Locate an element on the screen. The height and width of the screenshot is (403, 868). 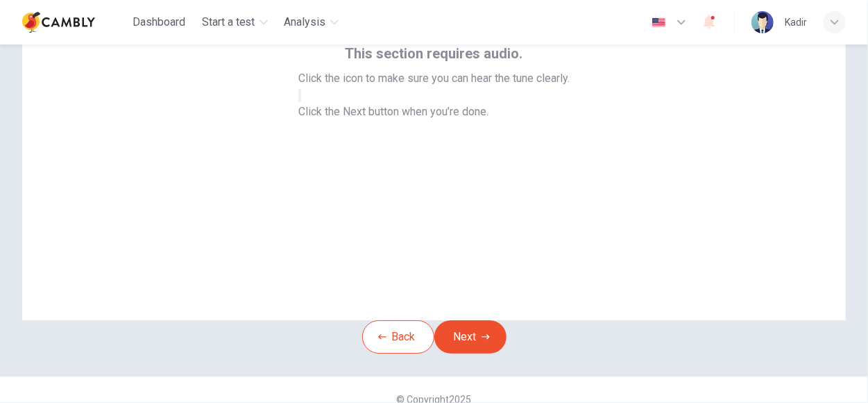
img: Profile picture is located at coordinates (762, 22).